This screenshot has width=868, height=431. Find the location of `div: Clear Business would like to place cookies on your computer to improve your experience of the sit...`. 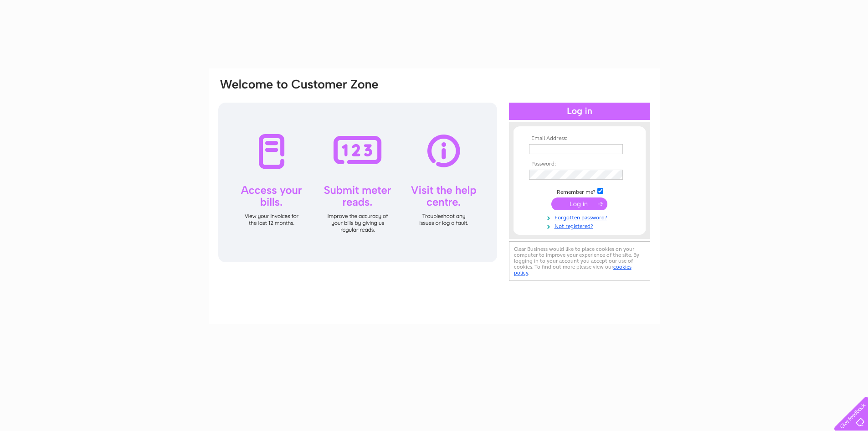

div: Clear Business would like to place cookies on your computer to improve your experience of the sit... is located at coordinates (580, 261).